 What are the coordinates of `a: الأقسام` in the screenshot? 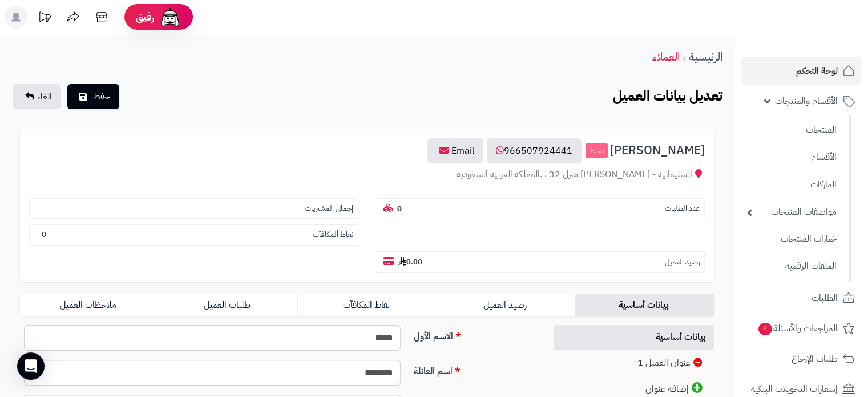 It's located at (792, 157).